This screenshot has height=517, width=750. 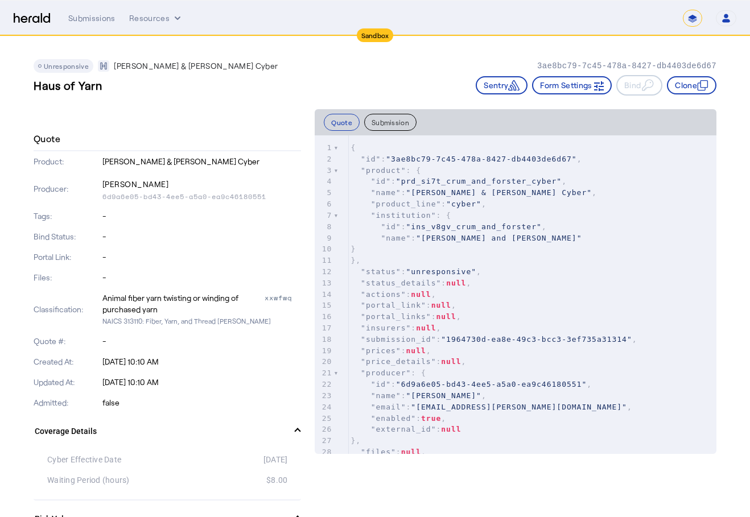 What do you see at coordinates (67, 341) in the screenshot?
I see `p: Quote #:` at bounding box center [67, 341].